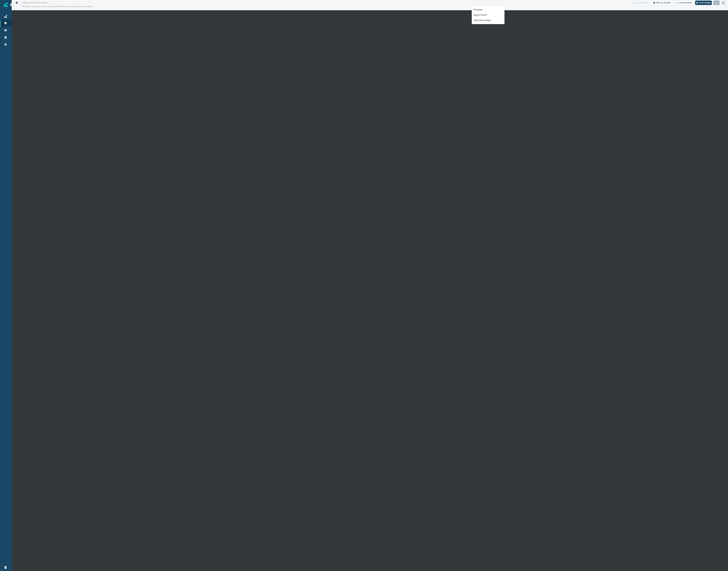 The image size is (728, 571). What do you see at coordinates (662, 3) in the screenshot?
I see `button: Mark as template` at bounding box center [662, 3].